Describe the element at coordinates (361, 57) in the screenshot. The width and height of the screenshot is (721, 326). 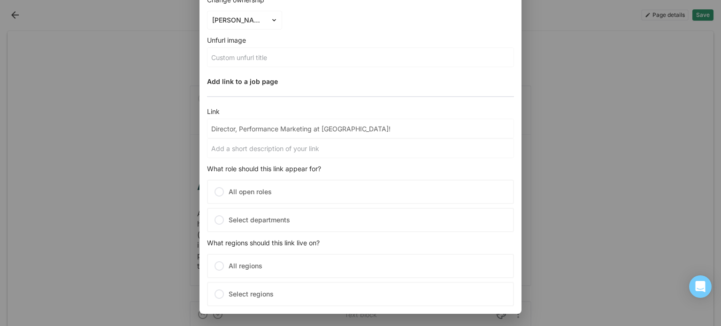
I see `input: Custom unfurl title` at that location.